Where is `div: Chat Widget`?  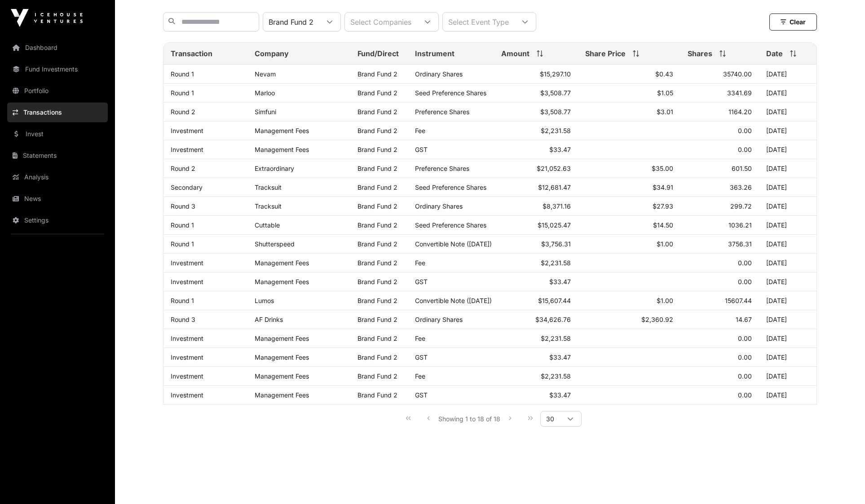
div: Chat Widget is located at coordinates (842, 482).